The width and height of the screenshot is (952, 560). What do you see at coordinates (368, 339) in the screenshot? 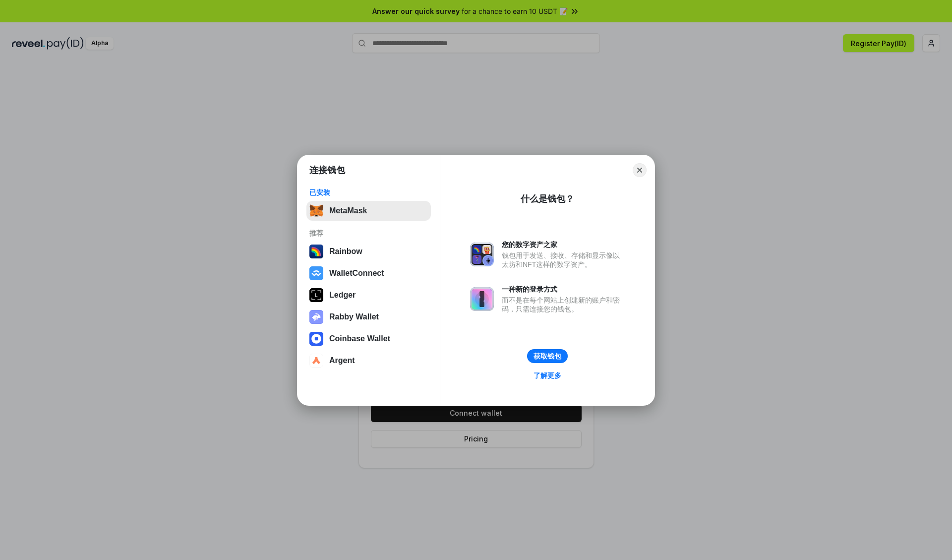
I see `button: Coinbase Wallet` at bounding box center [368, 339].